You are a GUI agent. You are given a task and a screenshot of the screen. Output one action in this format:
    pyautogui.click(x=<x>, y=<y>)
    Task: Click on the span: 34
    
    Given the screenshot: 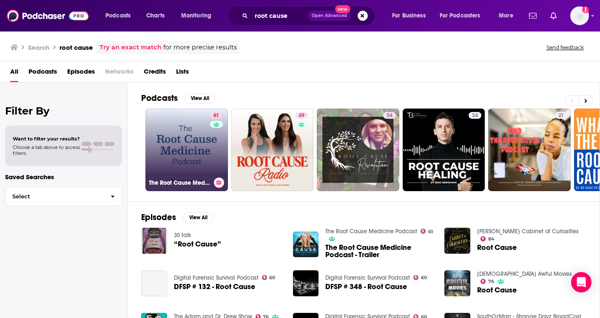 What is the action you would take?
    pyautogui.click(x=390, y=116)
    